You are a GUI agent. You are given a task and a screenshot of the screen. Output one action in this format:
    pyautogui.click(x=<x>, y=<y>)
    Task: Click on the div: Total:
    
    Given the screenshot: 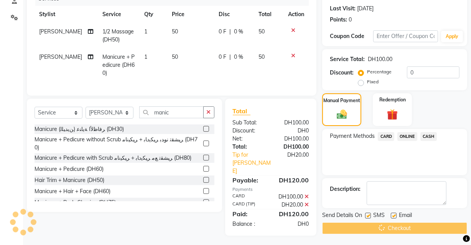 What is the action you would take?
    pyautogui.click(x=249, y=147)
    